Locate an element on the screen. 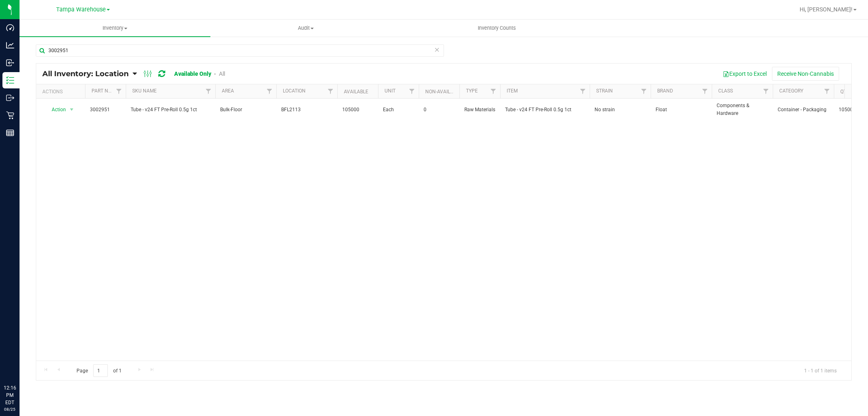 Image resolution: width=868 pixels, height=416 pixels. a: Available is located at coordinates (356, 91).